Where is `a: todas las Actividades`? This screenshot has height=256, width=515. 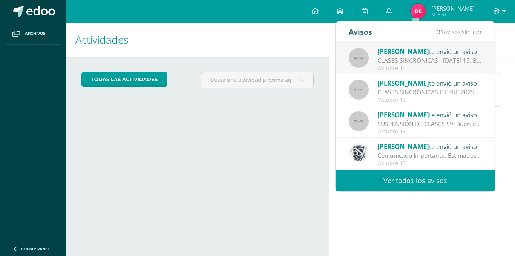
a: todas las Actividades is located at coordinates (125, 79).